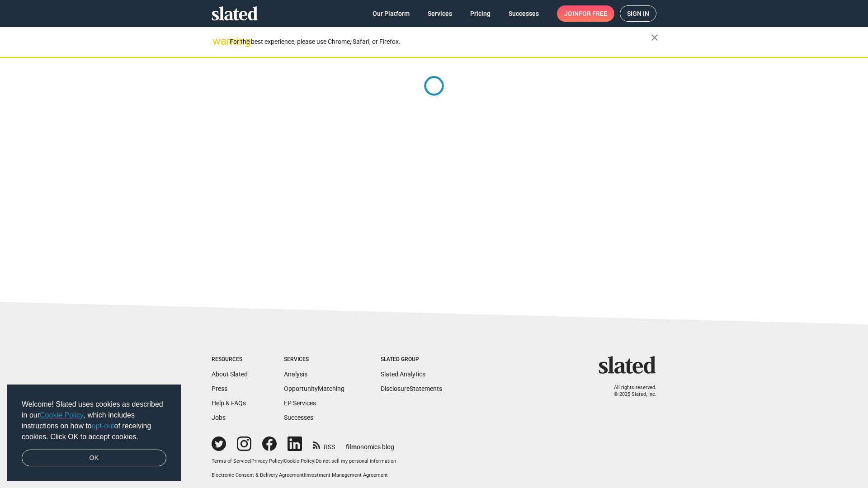 The image size is (868, 488). What do you see at coordinates (586, 14) in the screenshot?
I see `span: Join` at bounding box center [586, 14].